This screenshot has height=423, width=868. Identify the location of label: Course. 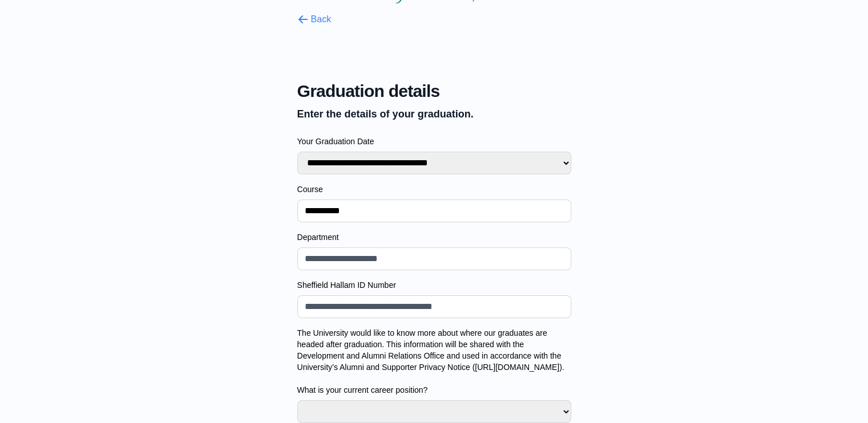
(434, 189).